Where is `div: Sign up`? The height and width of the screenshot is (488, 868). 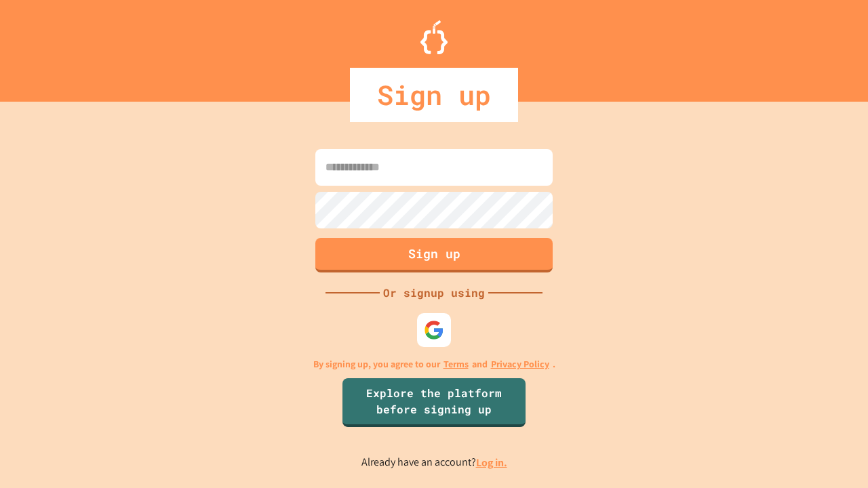 div: Sign up is located at coordinates (434, 95).